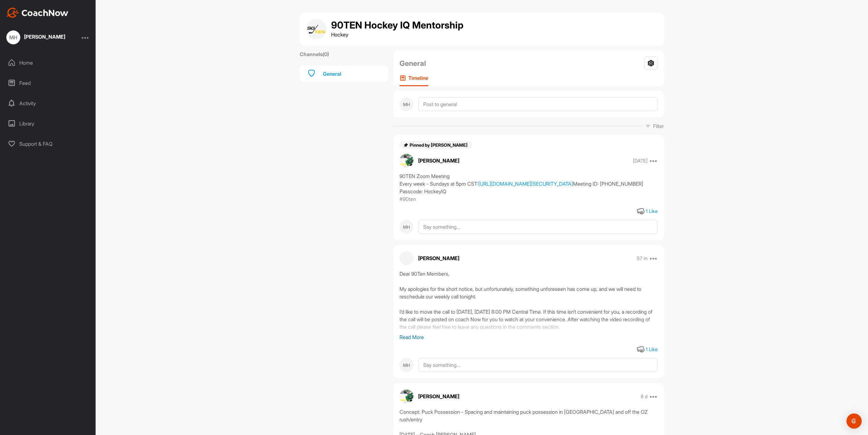  Describe the element at coordinates (408, 199) in the screenshot. I see `p: #90ten` at that location.